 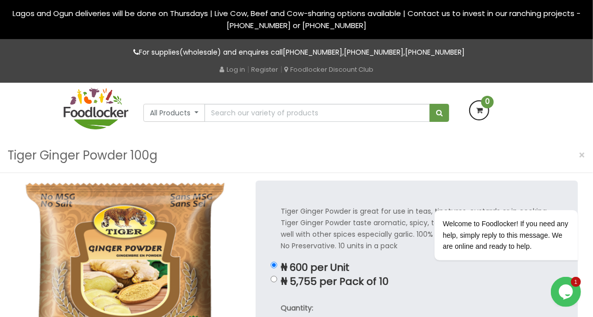 I want to click on p: For supplies(wholesale) and enquires call , ,, so click(x=297, y=52).